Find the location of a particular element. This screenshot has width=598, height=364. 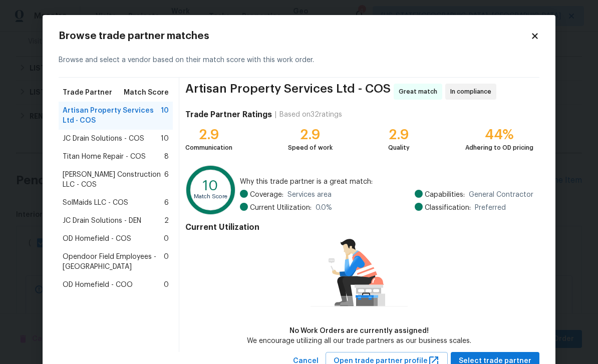

span: Great match is located at coordinates (420, 92).